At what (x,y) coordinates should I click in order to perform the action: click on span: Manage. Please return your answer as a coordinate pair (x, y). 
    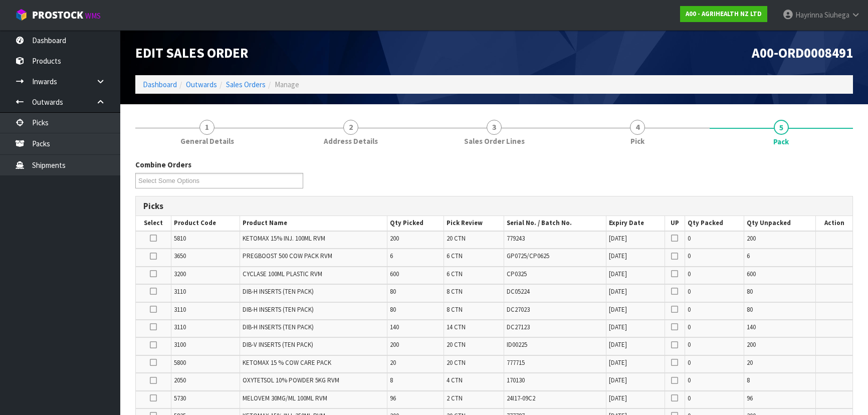
    Looking at the image, I should click on (286, 84).